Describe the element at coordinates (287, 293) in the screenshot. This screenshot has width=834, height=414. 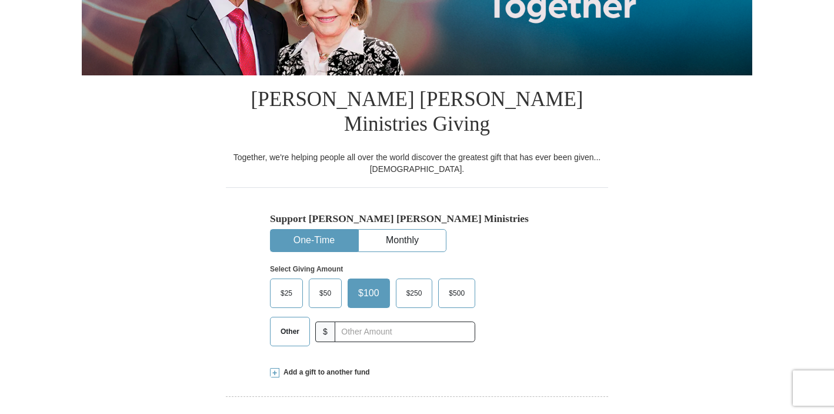
I see `span: $25` at that location.